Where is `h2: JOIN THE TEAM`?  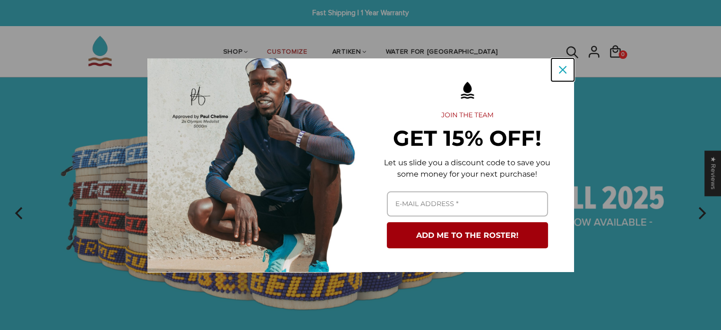 h2: JOIN THE TEAM is located at coordinates (468, 115).